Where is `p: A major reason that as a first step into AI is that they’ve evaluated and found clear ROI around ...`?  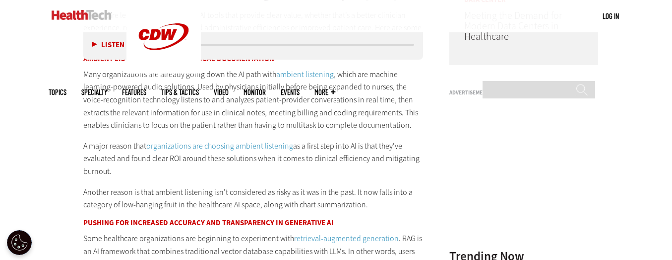 p: A major reason that as a first step into AI is that they’ve evaluated and found clear ROI around ... is located at coordinates (254, 158).